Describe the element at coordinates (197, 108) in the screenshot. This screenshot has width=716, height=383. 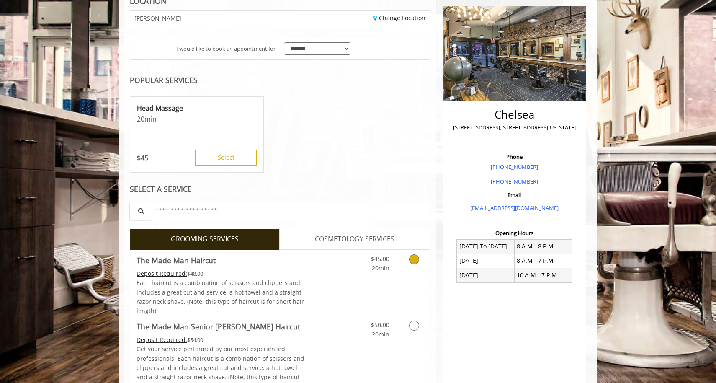
I see `p: Head Massage` at that location.